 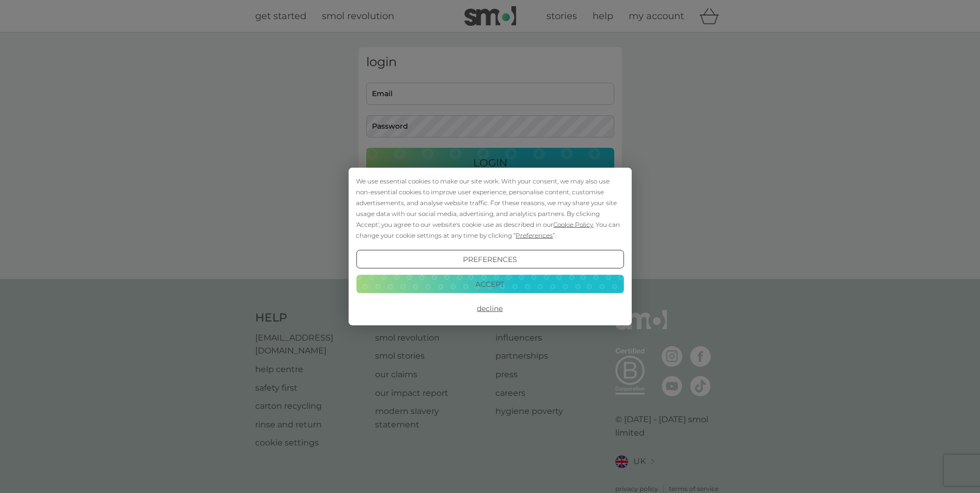 I want to click on span: Cookie Policy, so click(x=573, y=224).